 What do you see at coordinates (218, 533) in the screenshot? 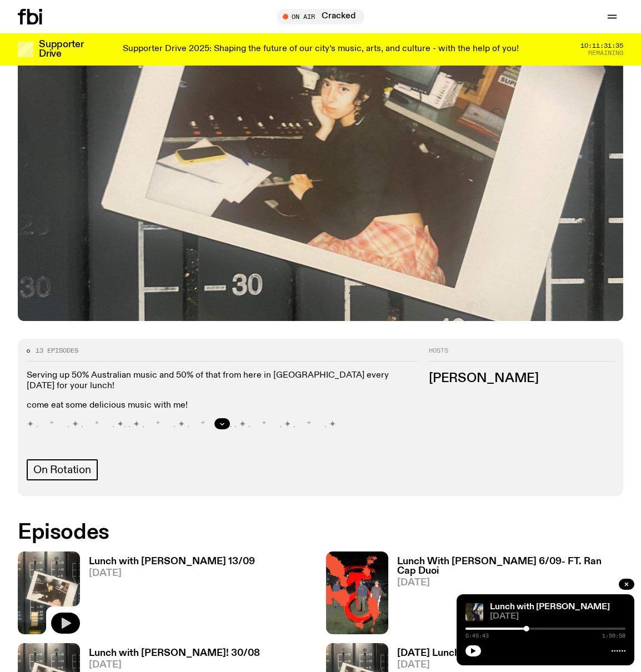
I see `h2: Episodes` at bounding box center [218, 533].